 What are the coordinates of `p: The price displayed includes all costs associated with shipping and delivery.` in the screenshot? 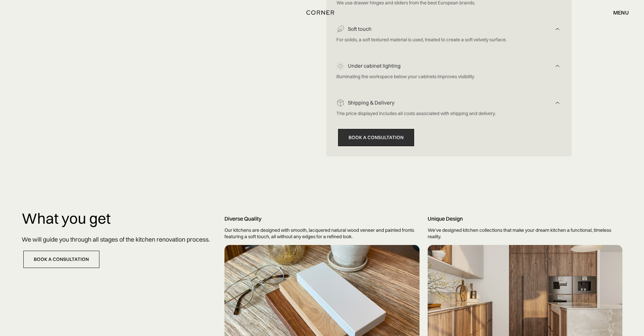 It's located at (444, 113).